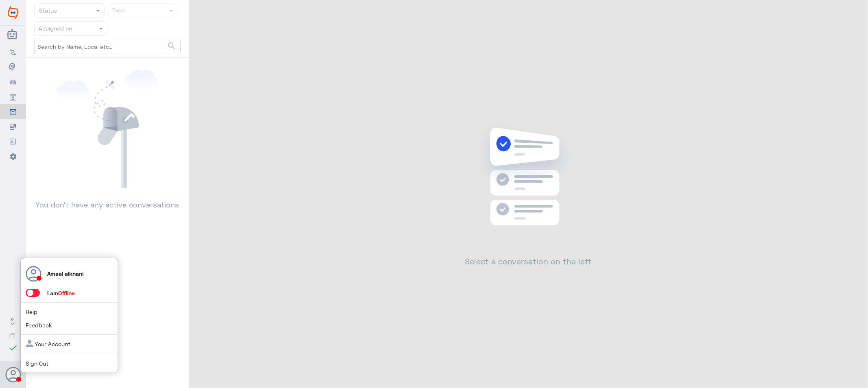 This screenshot has width=868, height=388. I want to click on h2: Select a conversation on the left, so click(529, 261).